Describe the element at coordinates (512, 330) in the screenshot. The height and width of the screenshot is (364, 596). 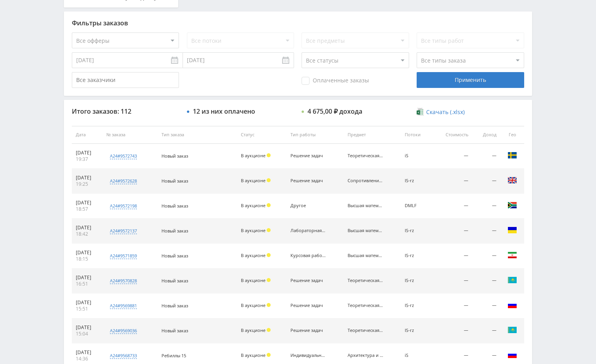
I see `img: kaz.png` at that location.